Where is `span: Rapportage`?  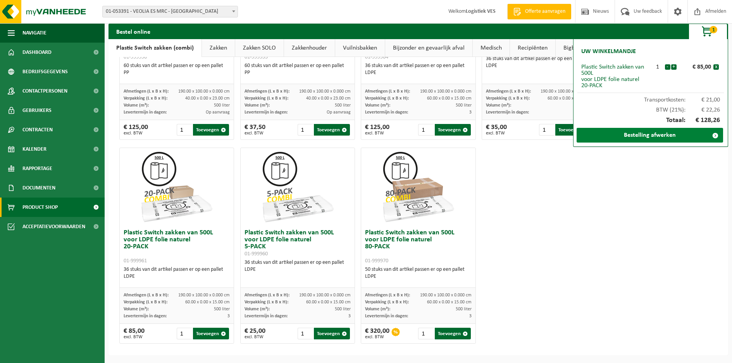
span: Rapportage is located at coordinates (37, 169).